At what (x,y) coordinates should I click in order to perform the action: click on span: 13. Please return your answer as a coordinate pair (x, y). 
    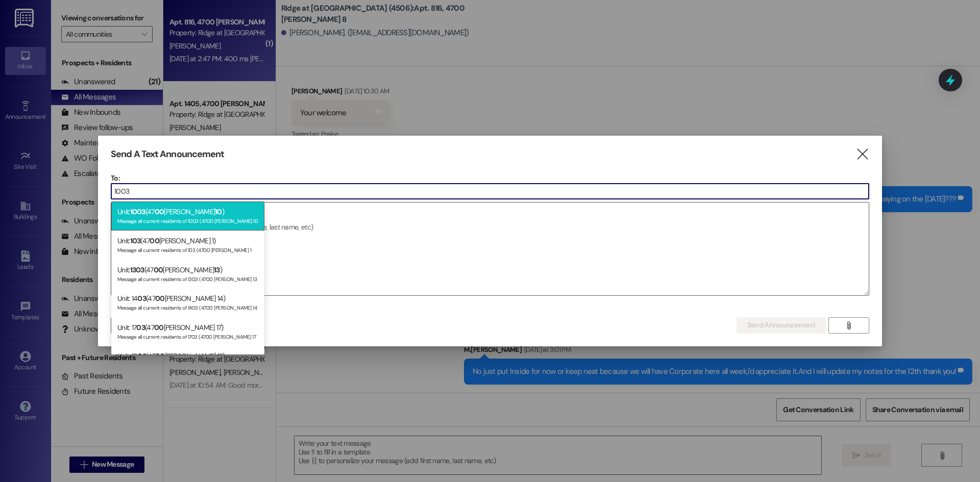
    Looking at the image, I should click on (217, 270).